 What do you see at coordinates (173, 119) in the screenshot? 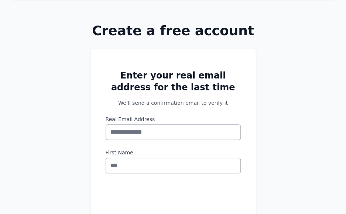
I see `label: Real Email Address` at bounding box center [173, 119].